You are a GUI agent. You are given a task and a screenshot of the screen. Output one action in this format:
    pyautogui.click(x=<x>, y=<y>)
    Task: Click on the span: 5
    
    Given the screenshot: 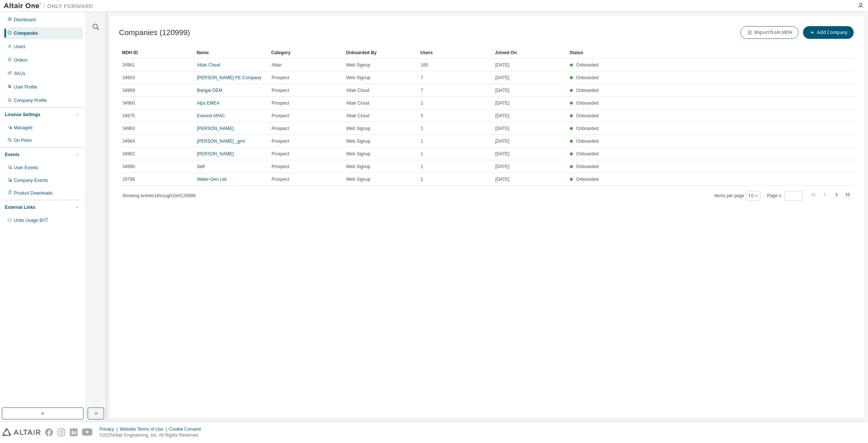 What is the action you would take?
    pyautogui.click(x=422, y=116)
    